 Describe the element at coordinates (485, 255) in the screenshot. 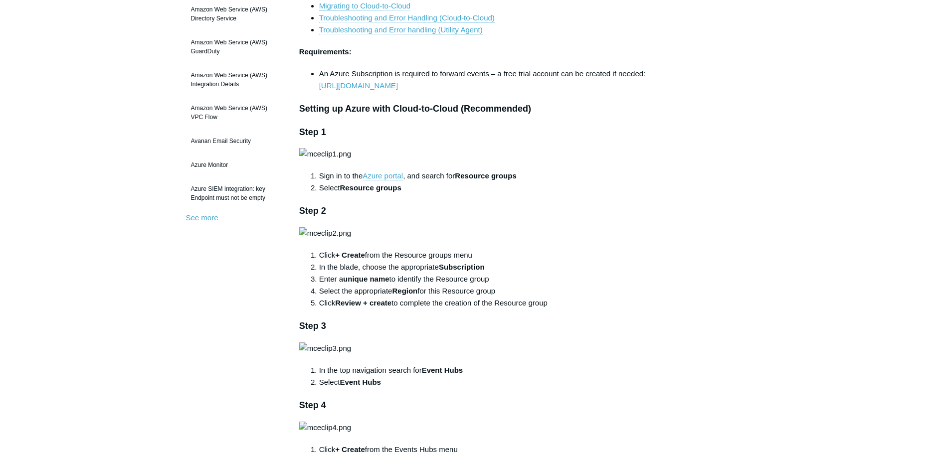

I see `li: Click from the Resource groups menu` at that location.